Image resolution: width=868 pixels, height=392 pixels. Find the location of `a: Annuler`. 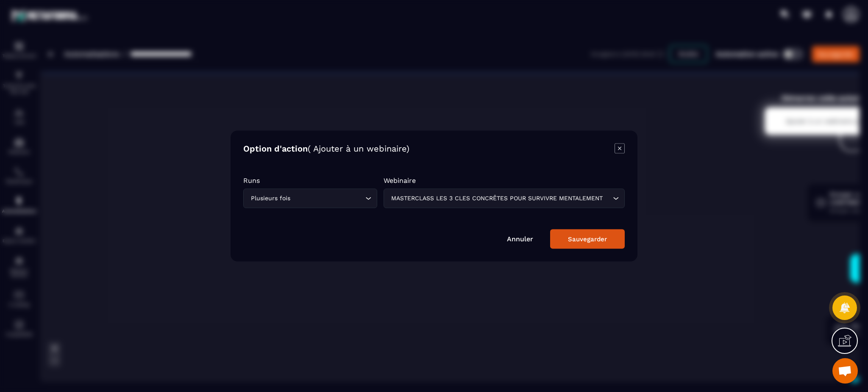

a: Annuler is located at coordinates (520, 239).